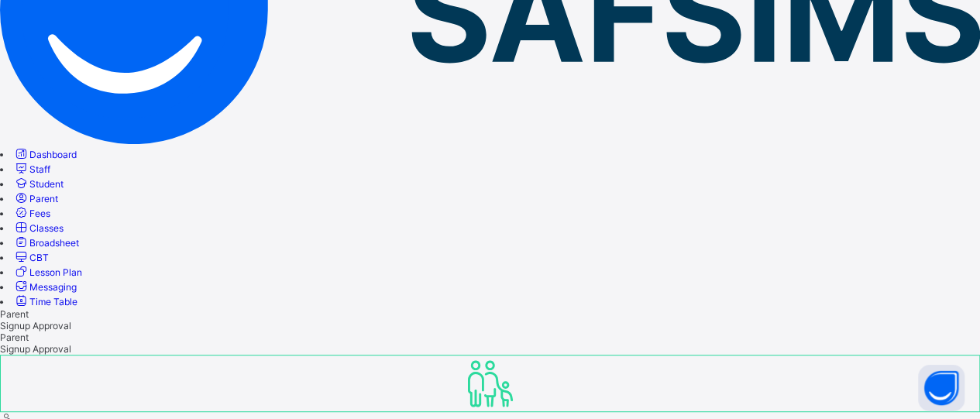 This screenshot has width=980, height=419. I want to click on a: Broadsheet, so click(46, 243).